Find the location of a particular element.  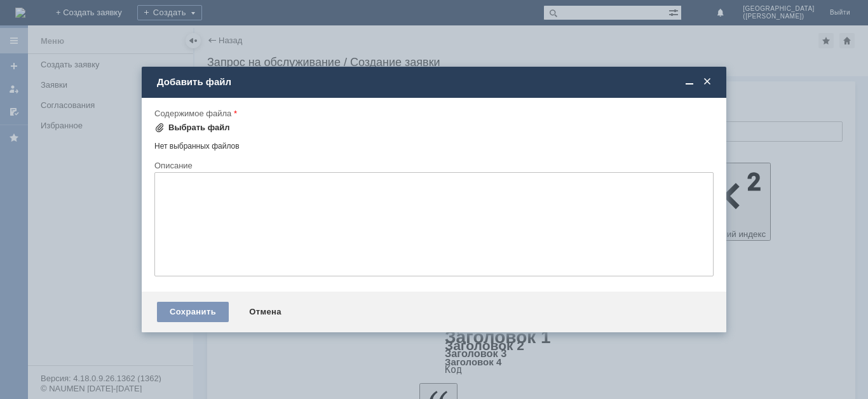

div: Содержимое файла is located at coordinates (432, 113).